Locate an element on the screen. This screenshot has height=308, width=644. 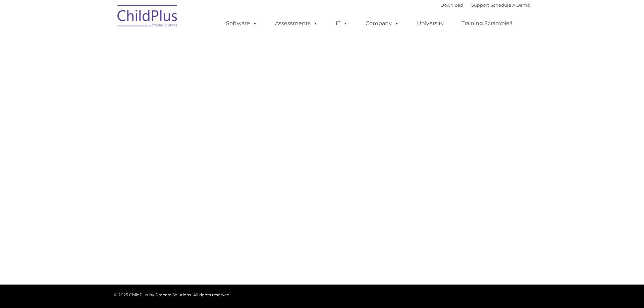
a: IT is located at coordinates (342, 24).